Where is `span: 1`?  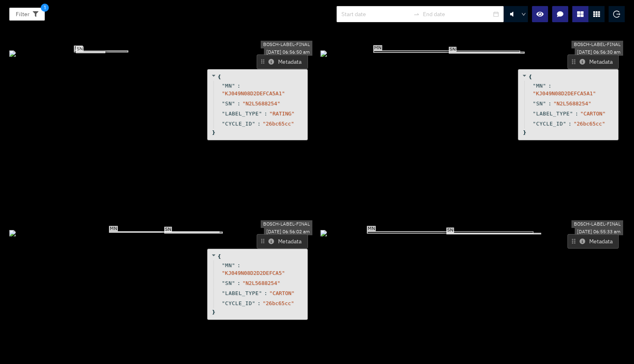
span: 1 is located at coordinates (45, 8).